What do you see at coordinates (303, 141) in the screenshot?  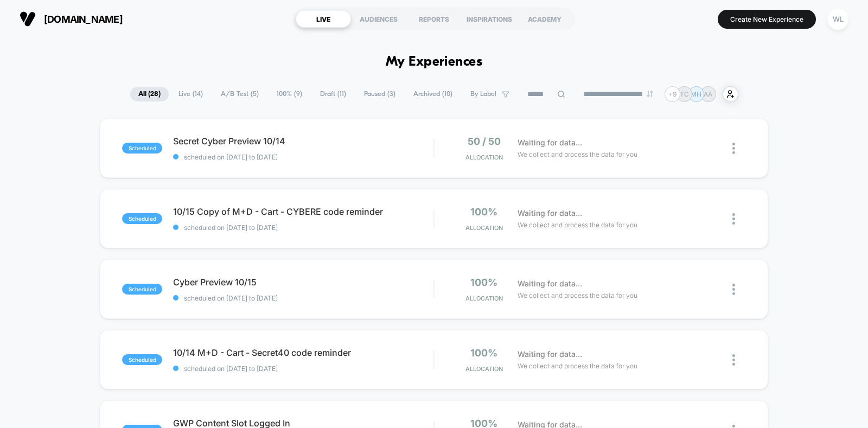 I see `span: Secret Cyber Preview 10/14` at bounding box center [303, 141].